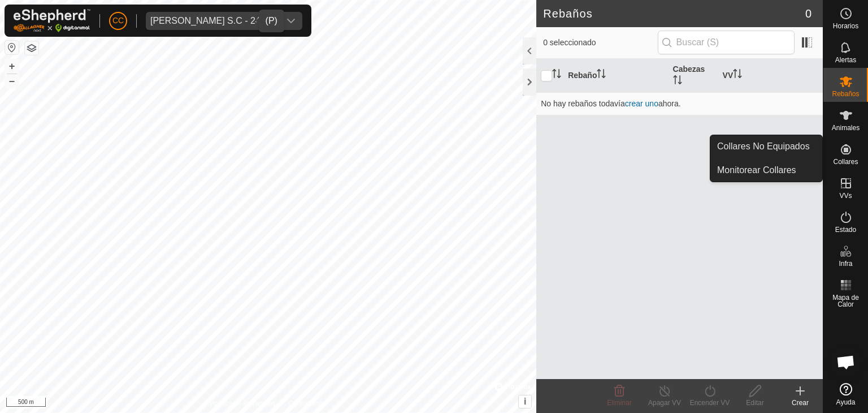 The width and height of the screenshot is (868, 413). I want to click on div: Editar, so click(756, 403).